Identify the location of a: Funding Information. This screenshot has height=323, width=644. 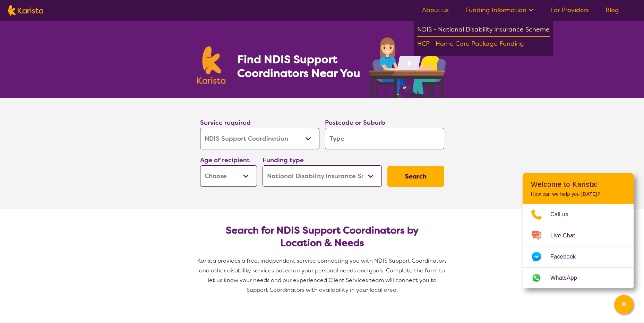
(499, 10).